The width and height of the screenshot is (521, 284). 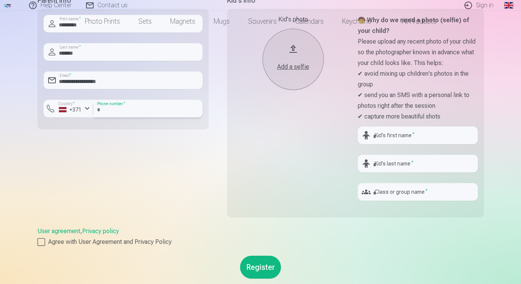 What do you see at coordinates (222, 21) in the screenshot?
I see `a: Mugs` at bounding box center [222, 21].